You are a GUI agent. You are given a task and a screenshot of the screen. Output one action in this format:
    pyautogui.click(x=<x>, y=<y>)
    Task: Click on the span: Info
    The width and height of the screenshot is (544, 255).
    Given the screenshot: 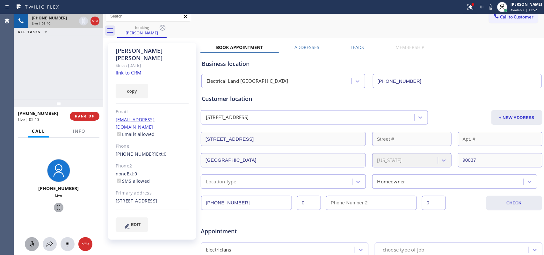 What is the action you would take?
    pyautogui.click(x=79, y=131)
    